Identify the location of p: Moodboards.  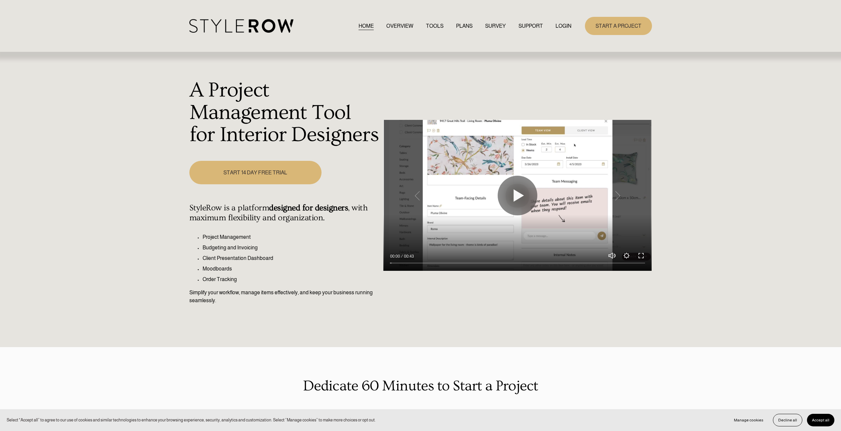
(291, 269).